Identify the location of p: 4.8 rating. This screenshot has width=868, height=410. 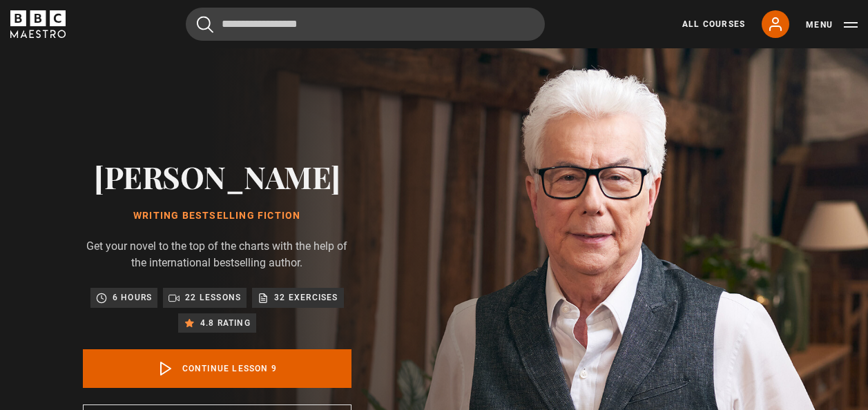
(225, 323).